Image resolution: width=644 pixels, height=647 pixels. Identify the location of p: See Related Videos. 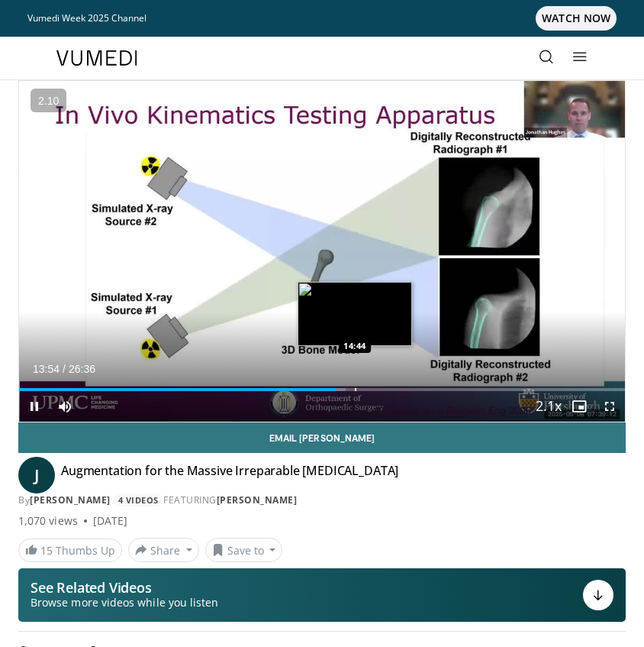
(125, 588).